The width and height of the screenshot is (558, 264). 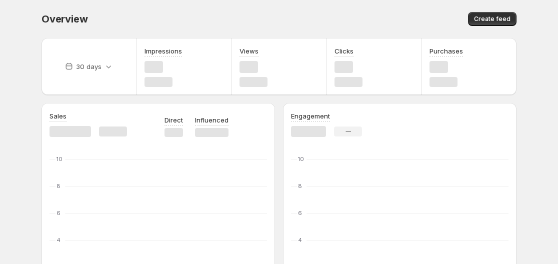 What do you see at coordinates (344, 51) in the screenshot?
I see `h3: Clicks` at bounding box center [344, 51].